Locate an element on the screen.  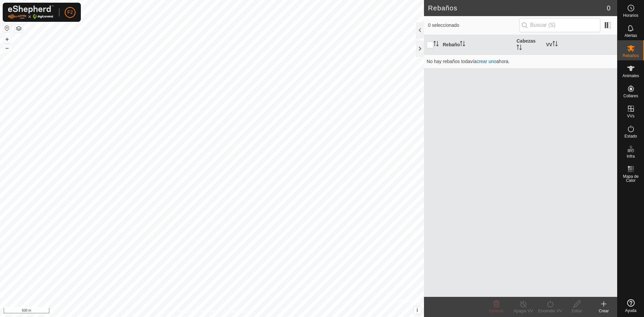
input: Buscar (S) is located at coordinates (560, 25).